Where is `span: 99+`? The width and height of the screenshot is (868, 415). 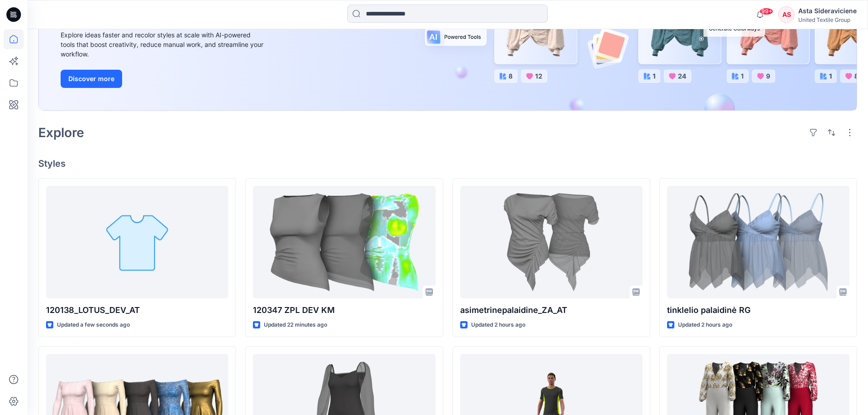
span: 99+ is located at coordinates (767, 12).